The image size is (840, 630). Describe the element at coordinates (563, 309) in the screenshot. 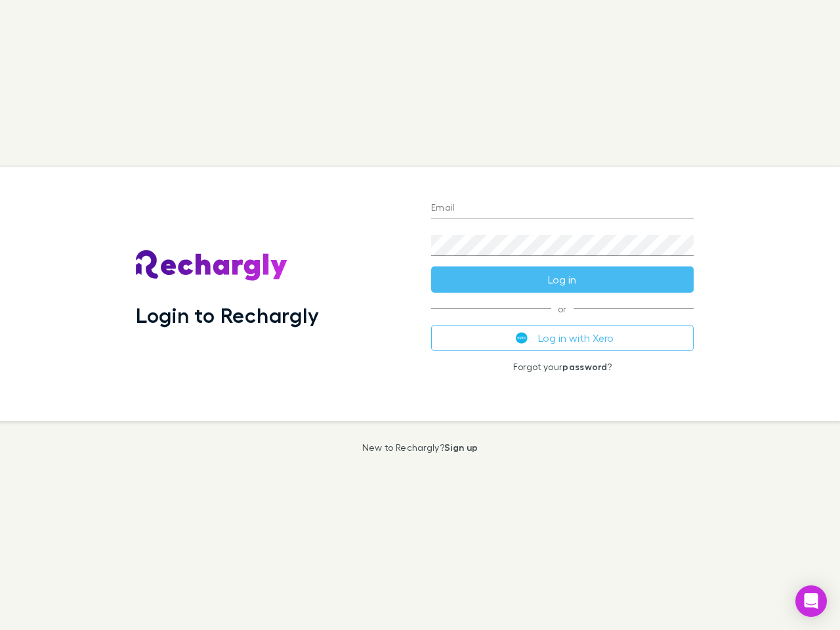

I see `span: or` at that location.